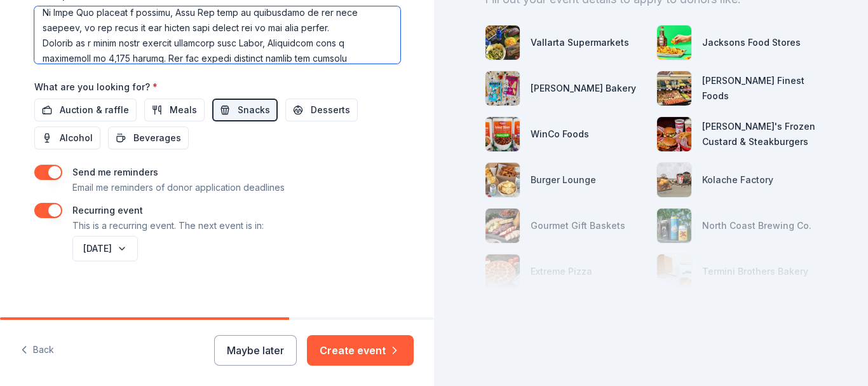 This screenshot has height=386, width=868. Describe the element at coordinates (244, 110) in the screenshot. I see `button: Snacks` at that location.